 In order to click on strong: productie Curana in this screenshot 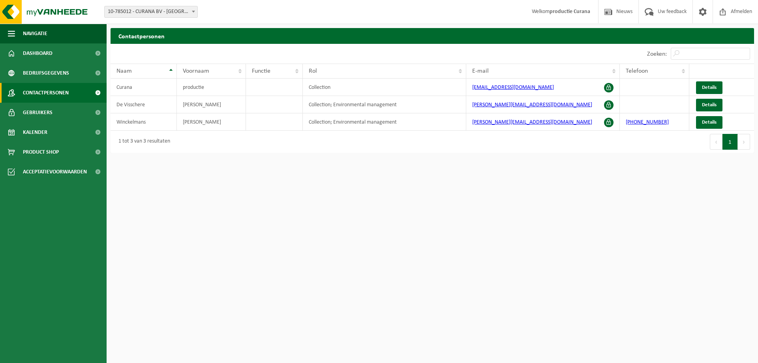, I will do `click(570, 11)`.